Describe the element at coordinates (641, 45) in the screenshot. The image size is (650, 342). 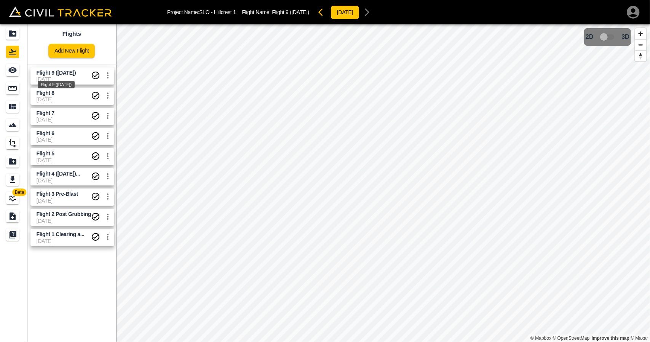
I see `button: Zoom out` at that location.